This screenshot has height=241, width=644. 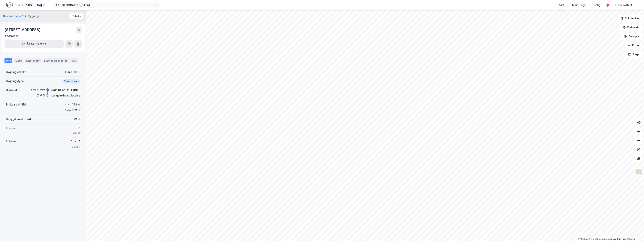 I want to click on div: Bygning er tatt i bruk, so click(x=65, y=90).